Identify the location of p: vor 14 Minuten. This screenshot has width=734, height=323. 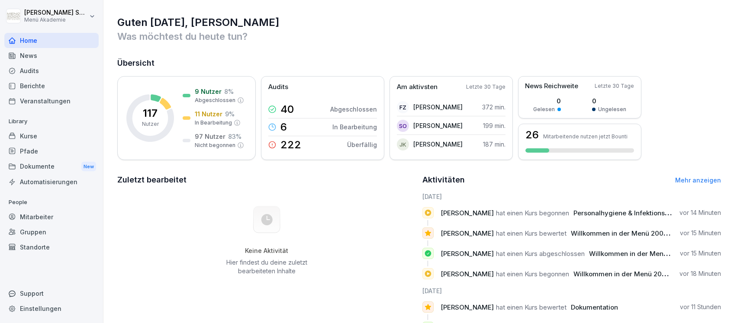
(700, 213).